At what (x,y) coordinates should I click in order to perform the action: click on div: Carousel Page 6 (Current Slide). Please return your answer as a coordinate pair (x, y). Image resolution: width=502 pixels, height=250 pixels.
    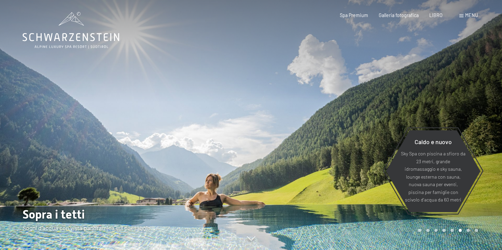
    Looking at the image, I should click on (460, 230).